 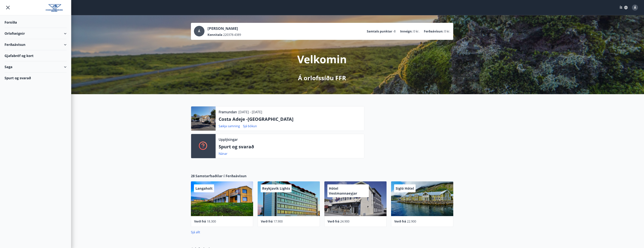 I want to click on p: Spurt og svarað, so click(x=290, y=146).